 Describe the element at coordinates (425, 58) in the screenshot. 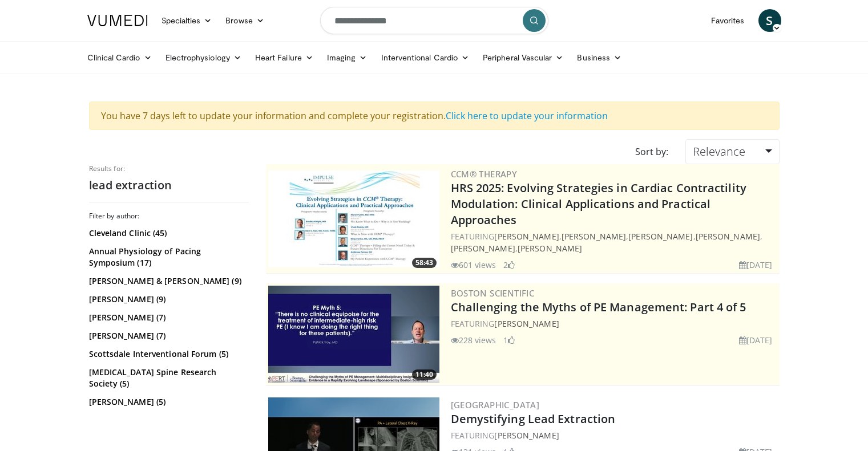

I see `a: Interventional Cardio` at that location.